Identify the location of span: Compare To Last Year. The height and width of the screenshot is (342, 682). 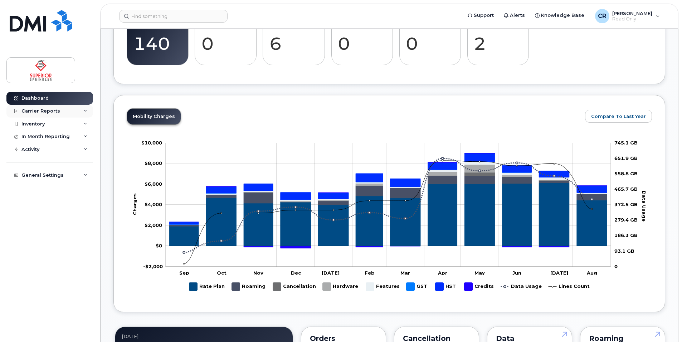
(619, 116).